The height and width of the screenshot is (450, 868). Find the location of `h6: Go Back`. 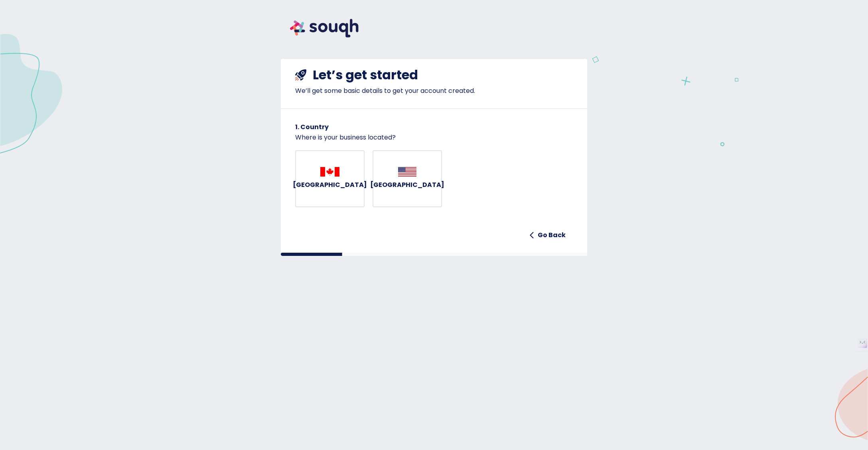

h6: Go Back is located at coordinates (552, 235).